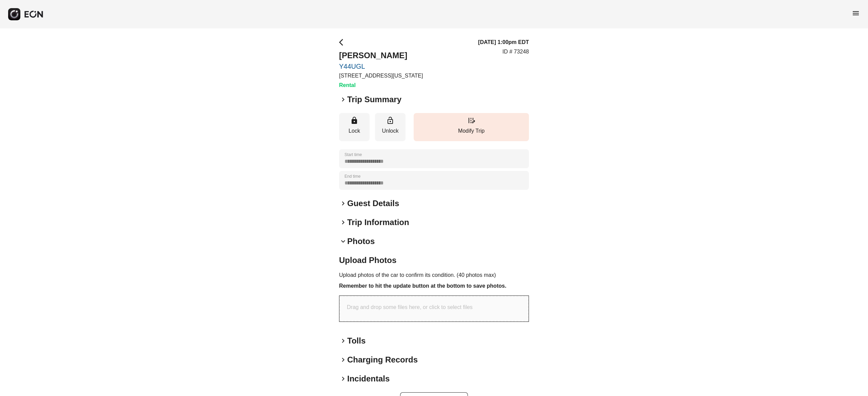  I want to click on h3: Remember to hit the update button at the bottom to save photos., so click(434, 287).